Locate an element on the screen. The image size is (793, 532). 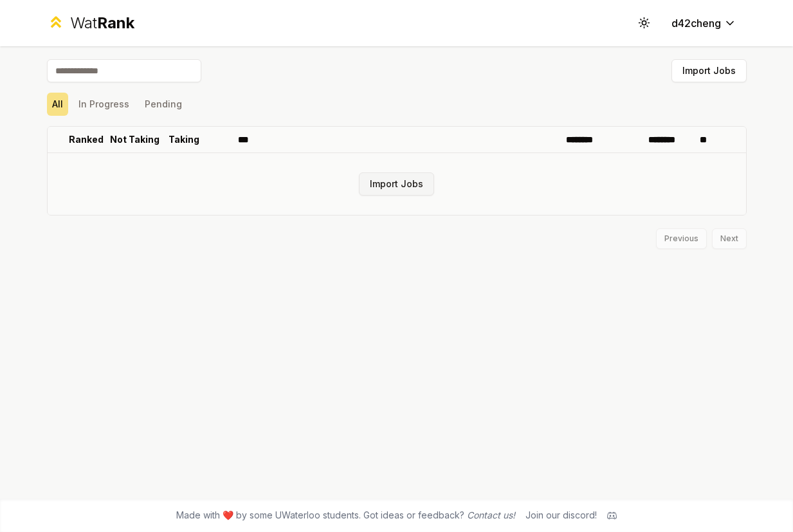
span: Made with ❤️ by some UWaterloo students. Got ideas or feedback? is located at coordinates (346, 515).